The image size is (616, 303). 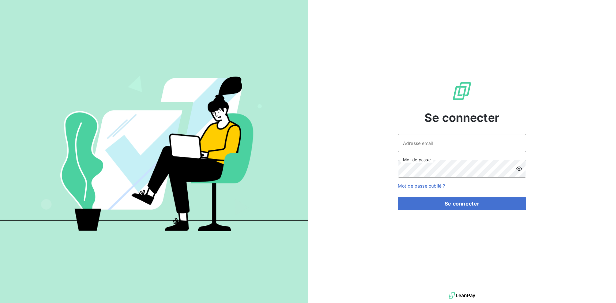 What do you see at coordinates (462, 91) in the screenshot?
I see `img: Logo LeanPay` at bounding box center [462, 91].